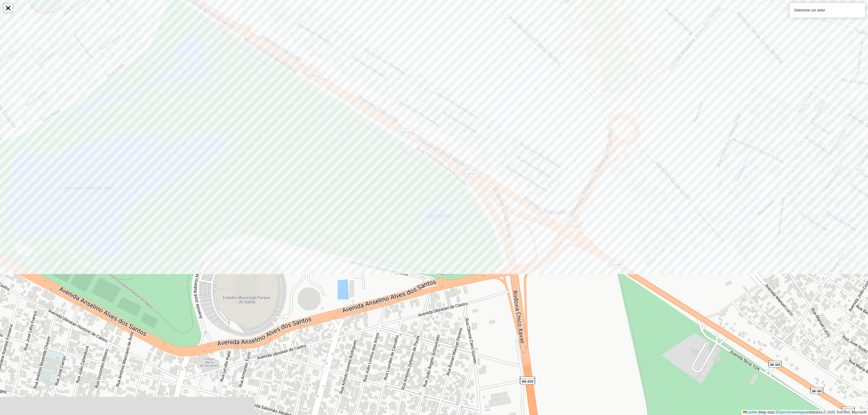 The width and height of the screenshot is (868, 415). What do you see at coordinates (8, 8) in the screenshot?
I see `a: Abrir mapa em tela cheia` at bounding box center [8, 8].